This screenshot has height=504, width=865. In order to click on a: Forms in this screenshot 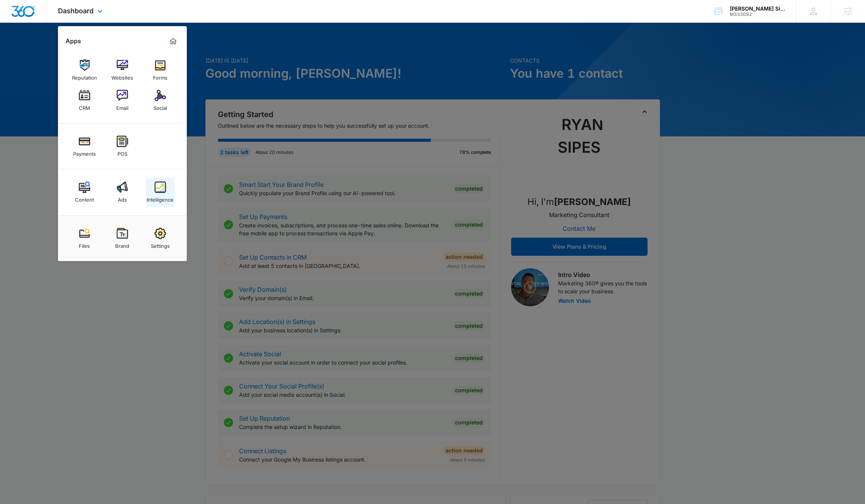, I will do `click(161, 70)`.